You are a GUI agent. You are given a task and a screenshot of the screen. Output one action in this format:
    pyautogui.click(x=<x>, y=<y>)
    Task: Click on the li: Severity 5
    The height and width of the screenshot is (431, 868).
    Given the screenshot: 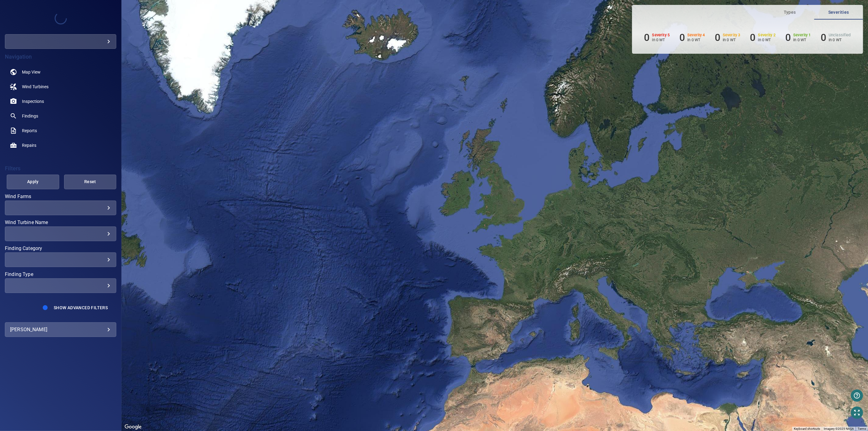 What is the action you would take?
    pyautogui.click(x=657, y=38)
    